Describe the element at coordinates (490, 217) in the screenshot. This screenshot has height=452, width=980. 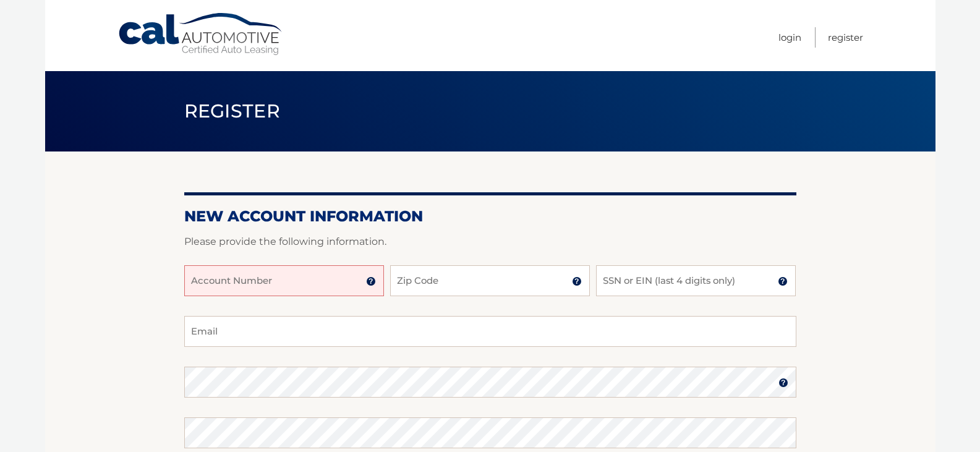
I see `h2: New Account Information` at that location.